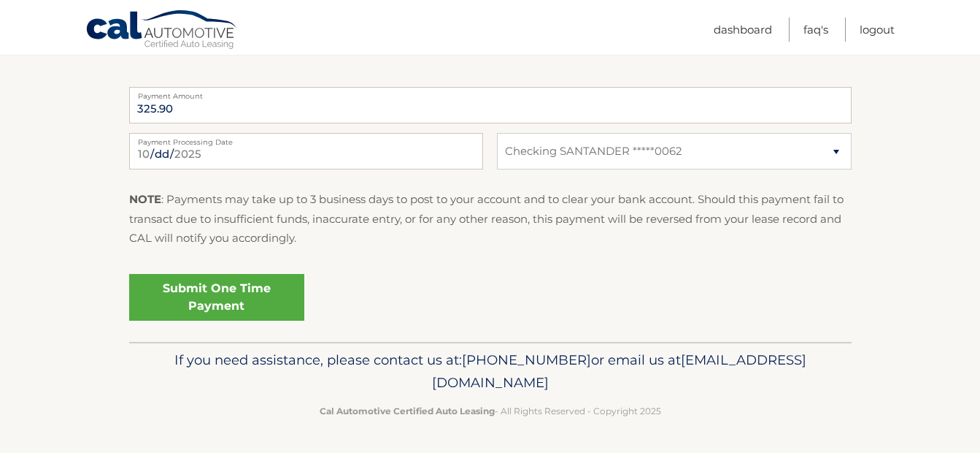 The width and height of the screenshot is (980, 453). What do you see at coordinates (162, 31) in the screenshot?
I see `a: Cal Automotive` at bounding box center [162, 31].